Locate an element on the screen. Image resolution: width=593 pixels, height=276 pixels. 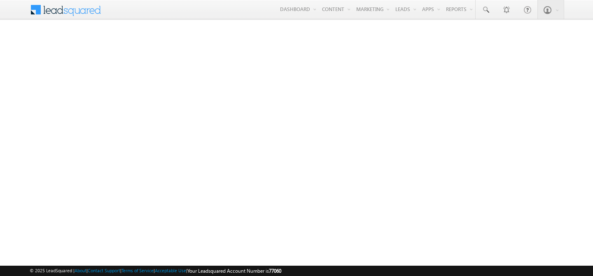
a: Terms of Service is located at coordinates (138, 270).